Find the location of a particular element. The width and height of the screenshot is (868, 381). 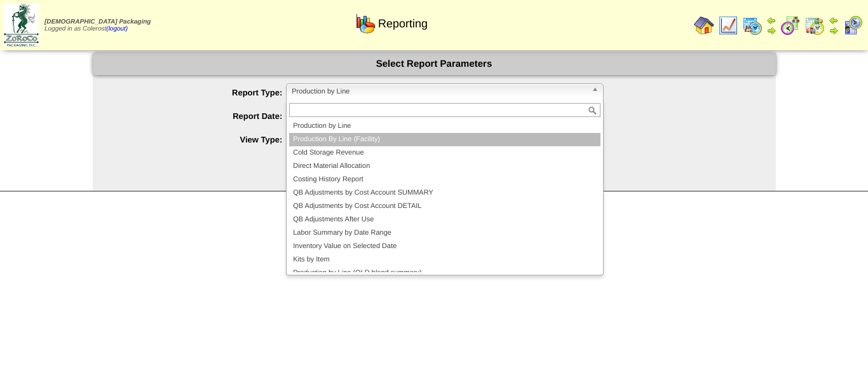

span: Logged in as Colerost is located at coordinates (97, 25).